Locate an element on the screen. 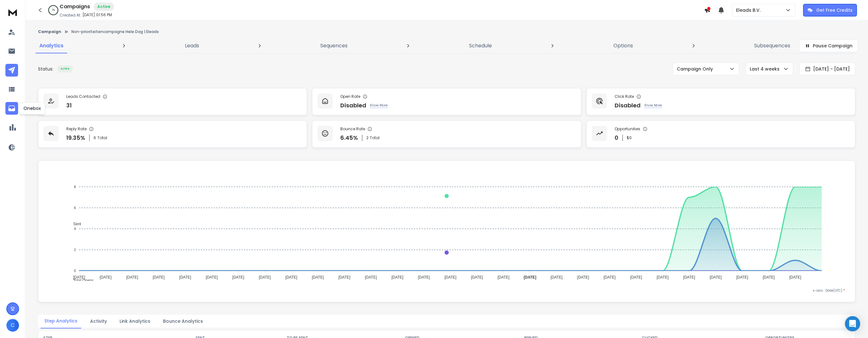 Image resolution: width=868 pixels, height=338 pixels. button: Pause Campaign is located at coordinates (829, 46).